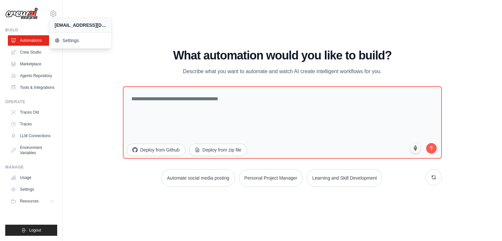 The height and width of the screenshot is (241, 502). Describe the element at coordinates (32, 201) in the screenshot. I see `button: Resources` at that location.